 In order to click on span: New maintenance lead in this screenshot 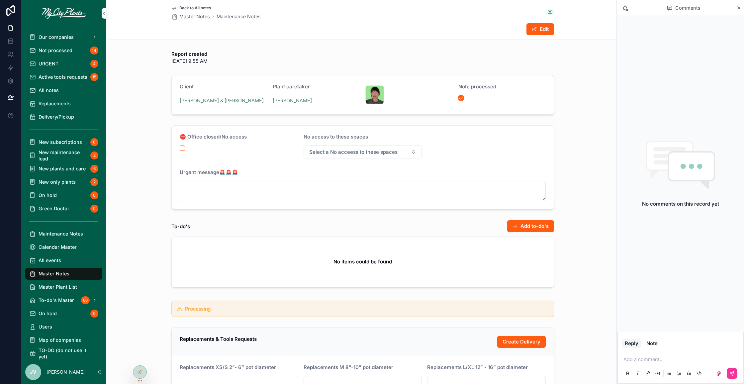, I will do `click(63, 155)`.